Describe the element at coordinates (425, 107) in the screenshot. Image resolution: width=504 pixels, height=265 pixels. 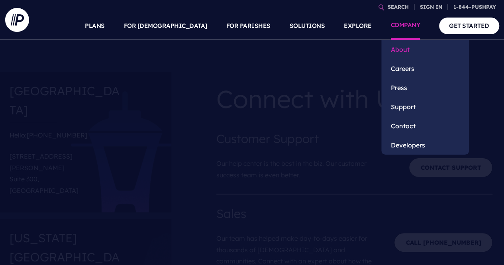
I see `a: Support` at that location.